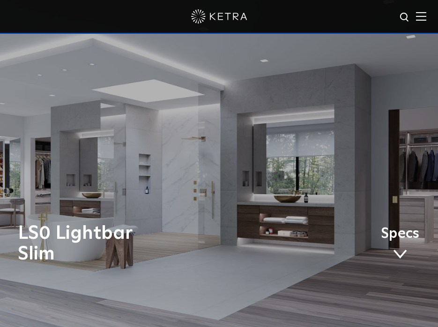 The height and width of the screenshot is (327, 438). I want to click on span: Specs, so click(400, 234).